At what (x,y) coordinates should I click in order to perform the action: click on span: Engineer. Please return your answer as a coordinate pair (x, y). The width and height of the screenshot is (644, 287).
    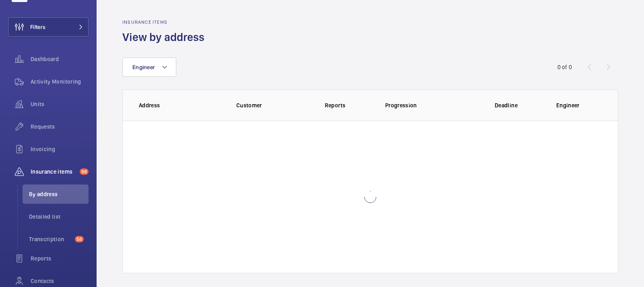
    Looking at the image, I should click on (144, 67).